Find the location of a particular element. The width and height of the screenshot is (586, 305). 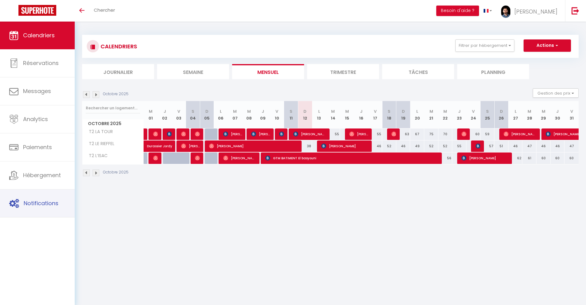

li: Journalier is located at coordinates (118, 71).